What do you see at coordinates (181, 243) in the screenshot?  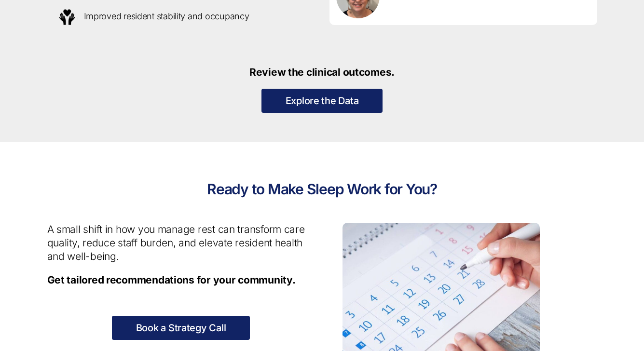 I see `p: A small shift in how you manage rest can transform care quality, reduce staff burden, and elevate...` at bounding box center [181, 243].